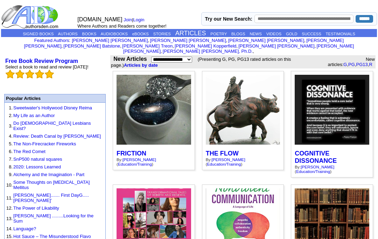 This screenshot has width=378, height=239. I want to click on a: POETRY, so click(218, 34).